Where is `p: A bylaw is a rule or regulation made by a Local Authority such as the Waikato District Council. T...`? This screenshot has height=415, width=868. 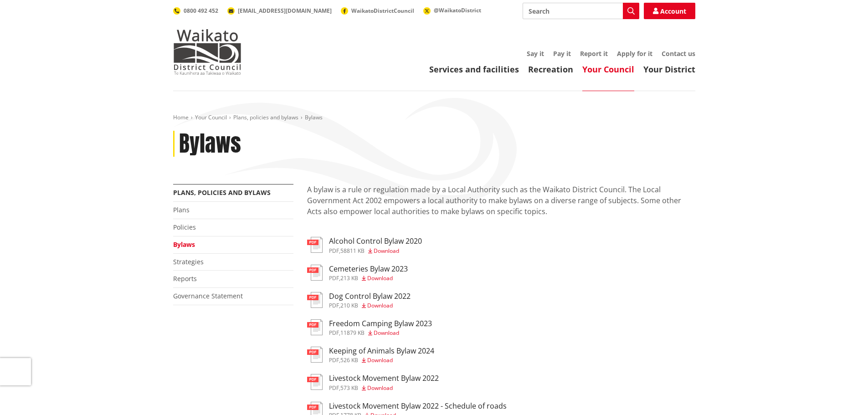 p: A bylaw is a rule or regulation made by a Local Authority such as the Waikato District Council. T... is located at coordinates (501, 206).